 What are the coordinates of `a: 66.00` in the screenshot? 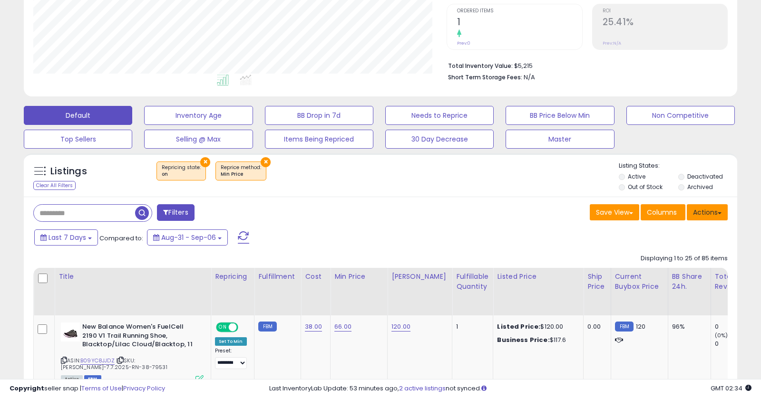 It's located at (343, 327).